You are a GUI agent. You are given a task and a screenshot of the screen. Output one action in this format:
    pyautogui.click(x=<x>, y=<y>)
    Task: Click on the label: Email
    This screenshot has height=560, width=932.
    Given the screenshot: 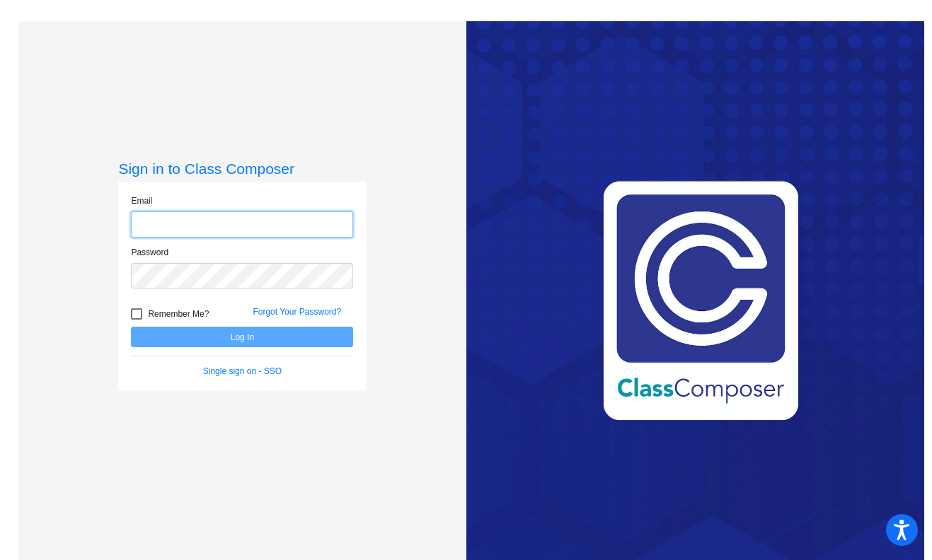 What is the action you would take?
    pyautogui.click(x=142, y=201)
    